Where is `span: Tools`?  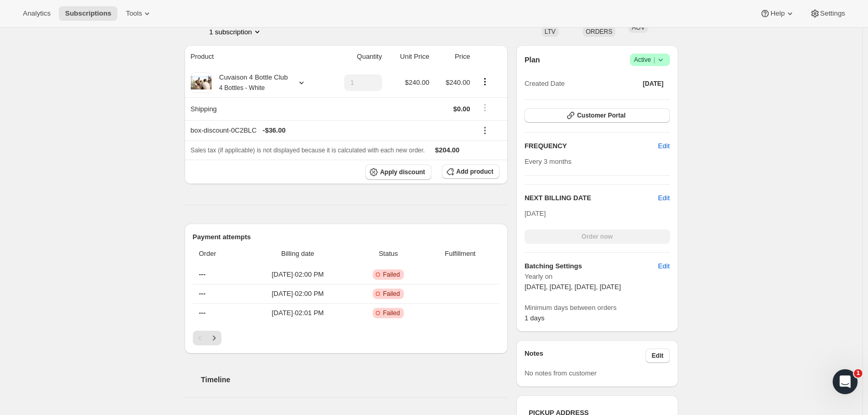 span: Tools is located at coordinates (133, 14).